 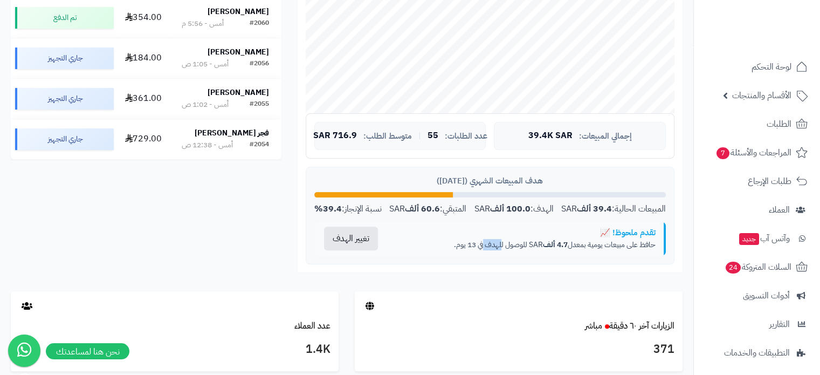 What do you see at coordinates (388, 136) in the screenshot?
I see `span: متوسط الطلب:` at bounding box center [388, 136].